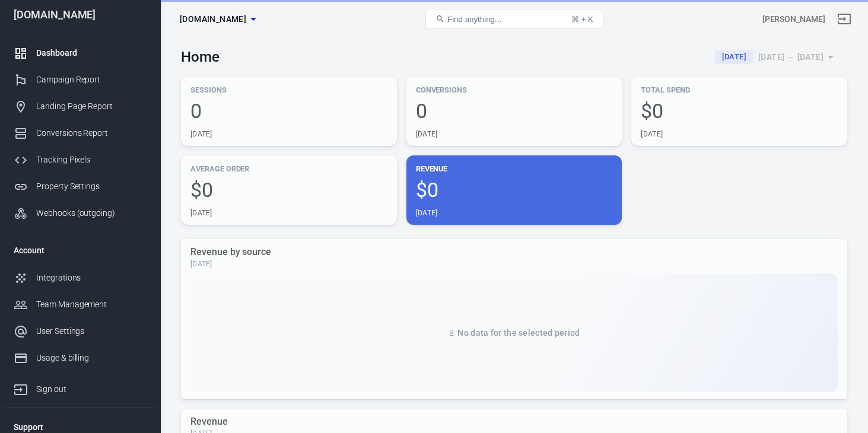 This screenshot has width=868, height=433. Describe the element at coordinates (80, 250) in the screenshot. I see `li: Account` at that location.